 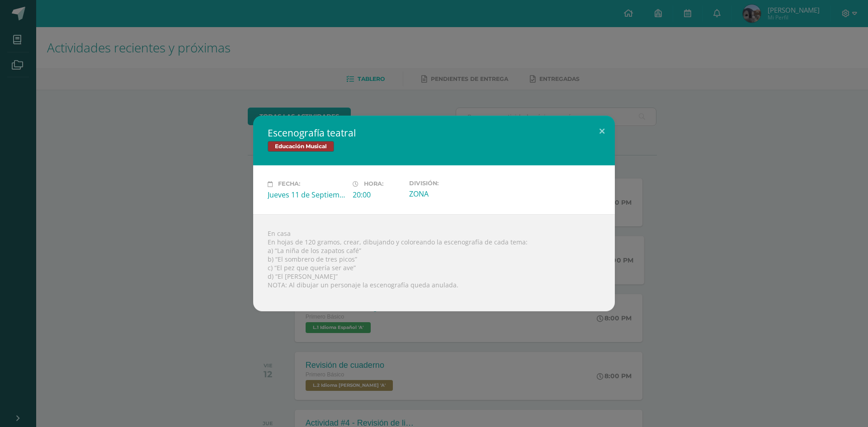 What do you see at coordinates (602, 131) in the screenshot?
I see `button: Close (Esc)` at bounding box center [602, 131].